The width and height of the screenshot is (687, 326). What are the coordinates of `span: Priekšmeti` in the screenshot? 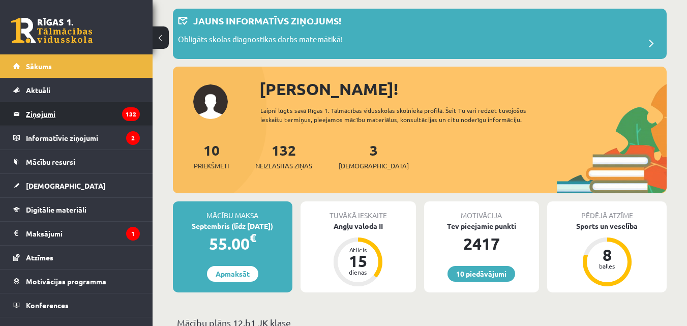 It's located at (211, 166).